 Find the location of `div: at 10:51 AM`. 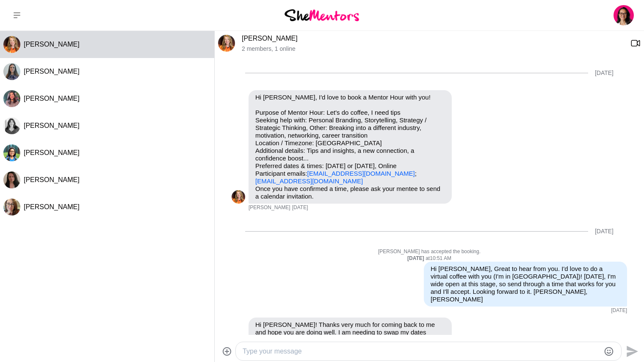

div: at 10:51 AM is located at coordinates (429, 259).